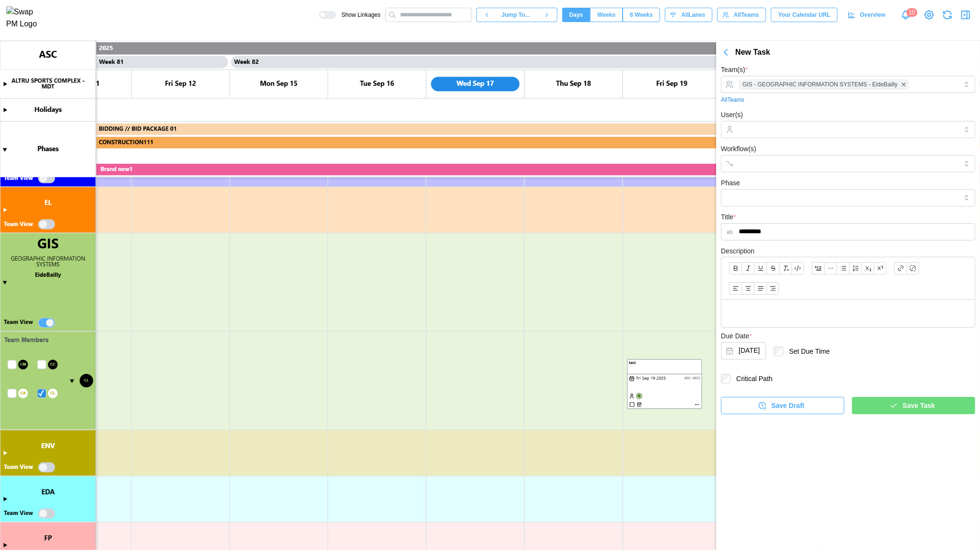  Describe the element at coordinates (806, 351) in the screenshot. I see `label: Set Due Time` at that location.